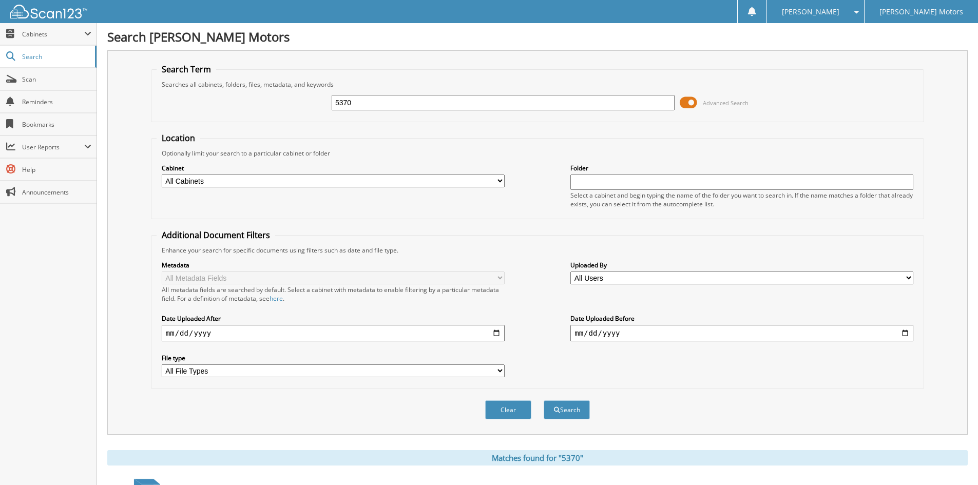 This screenshot has width=978, height=485. I want to click on a: here, so click(276, 298).